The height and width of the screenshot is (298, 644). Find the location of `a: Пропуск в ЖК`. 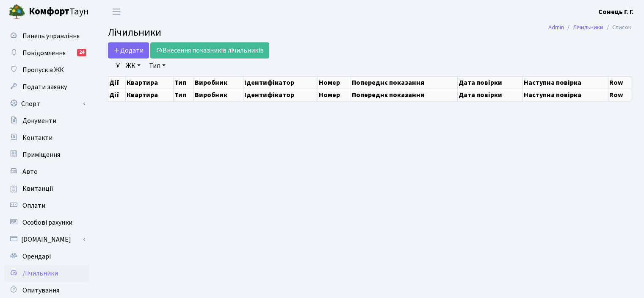

a: Пропуск в ЖК is located at coordinates (47, 70).